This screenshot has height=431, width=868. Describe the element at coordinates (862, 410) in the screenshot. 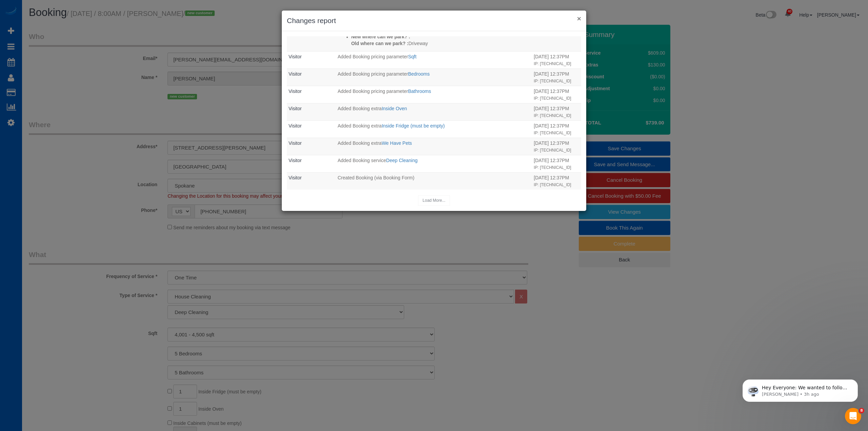

I see `span: 8` at that location.